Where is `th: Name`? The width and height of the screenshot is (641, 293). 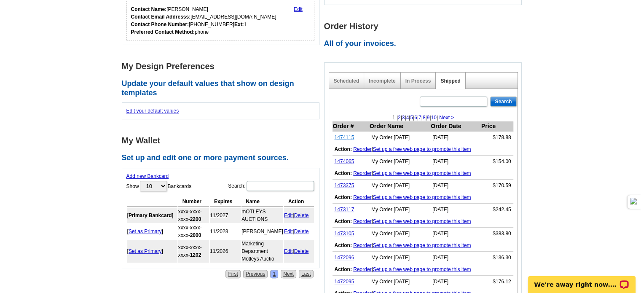 th: Name is located at coordinates (262, 202).